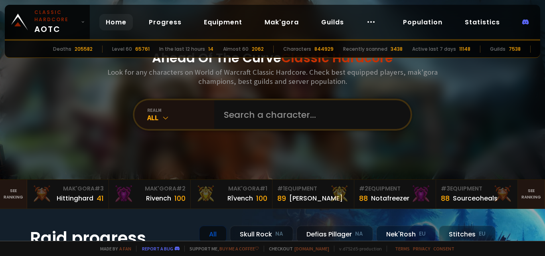 The height and width of the screenshot is (256, 545). I want to click on div: Deaths, so click(62, 49).